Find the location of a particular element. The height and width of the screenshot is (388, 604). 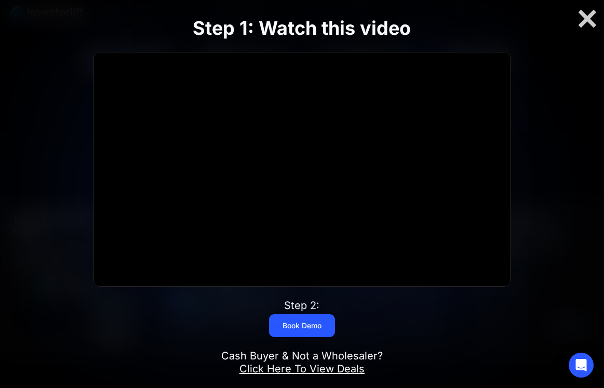

div: Open Intercom Messenger is located at coordinates (581, 365).